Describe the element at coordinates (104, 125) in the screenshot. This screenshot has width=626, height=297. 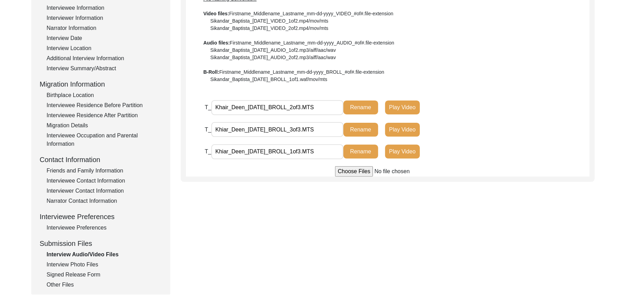
I see `div: Migration Details` at that location.